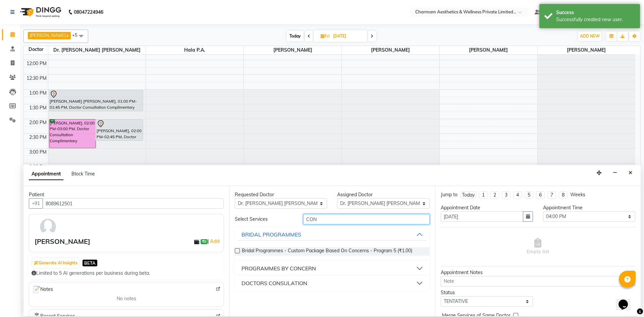 The height and width of the screenshot is (317, 644). Describe the element at coordinates (487, 292) in the screenshot. I see `div: Status` at that location.